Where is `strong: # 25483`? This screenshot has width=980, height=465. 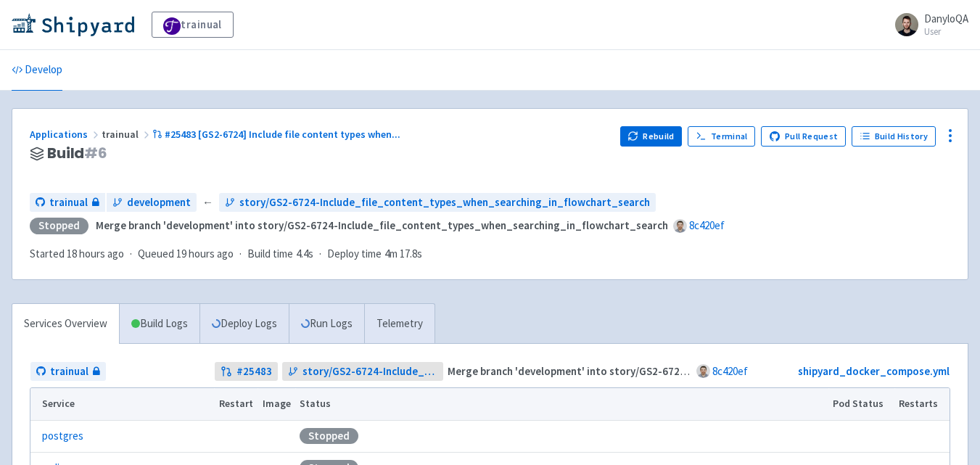
strong: # 25483 is located at coordinates (254, 371).